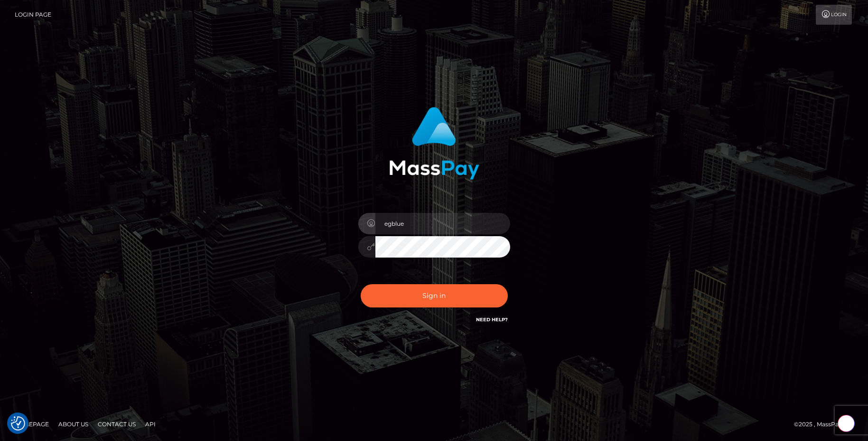 The image size is (868, 441). What do you see at coordinates (117, 423) in the screenshot?
I see `a: Contact Us` at bounding box center [117, 423].